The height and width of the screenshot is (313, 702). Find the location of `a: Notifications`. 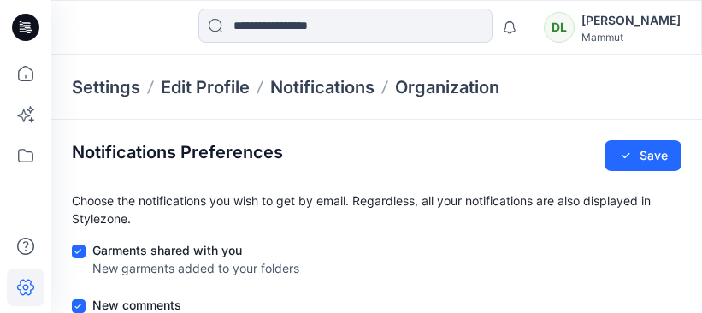

a: Notifications is located at coordinates (322, 87).